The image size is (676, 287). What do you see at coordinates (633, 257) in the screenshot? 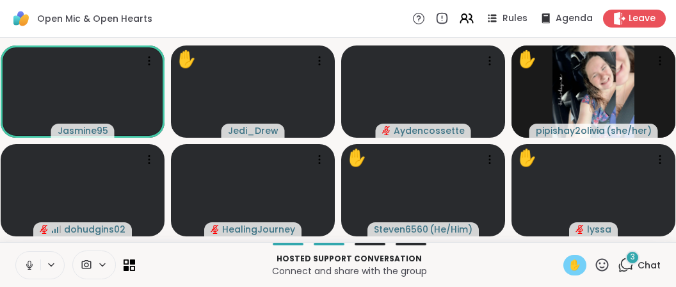
I see `span: 3` at bounding box center [633, 257].